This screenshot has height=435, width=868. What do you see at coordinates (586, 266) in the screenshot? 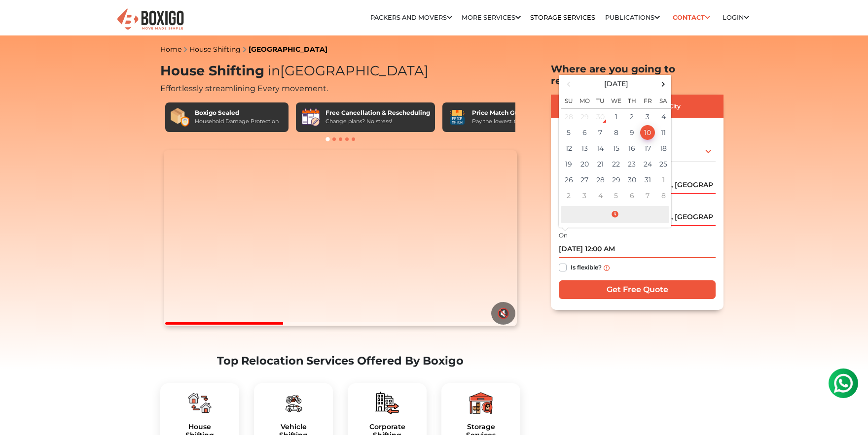
I see `label: Is flexible?` at bounding box center [586, 266].